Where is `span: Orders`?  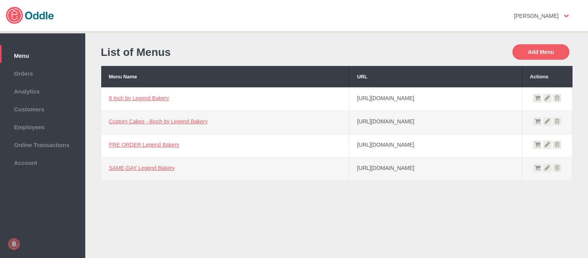 span: Orders is located at coordinates (43, 73).